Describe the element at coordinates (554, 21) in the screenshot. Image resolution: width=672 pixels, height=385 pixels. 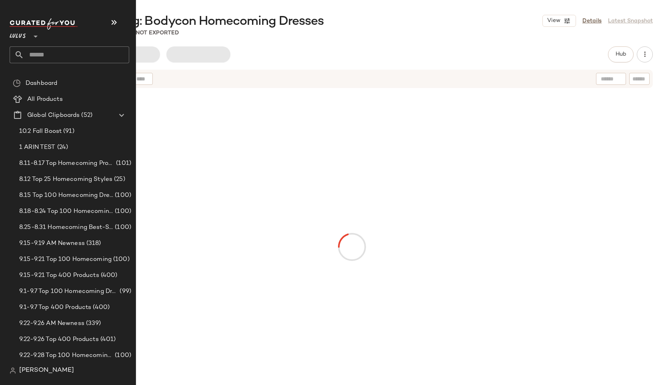
I see `span: View` at that location.